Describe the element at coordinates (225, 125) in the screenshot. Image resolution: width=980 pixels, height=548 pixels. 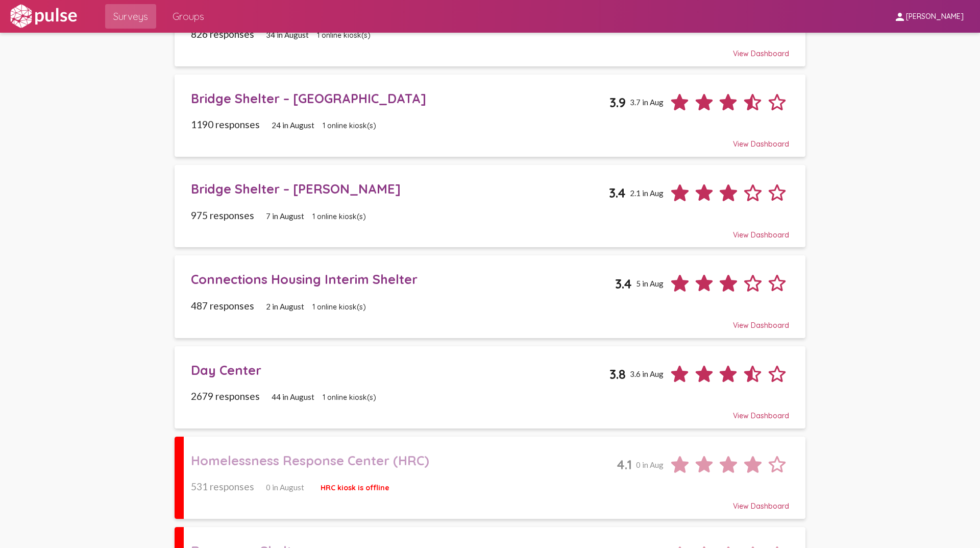
I see `span: 1190 responses` at that location.